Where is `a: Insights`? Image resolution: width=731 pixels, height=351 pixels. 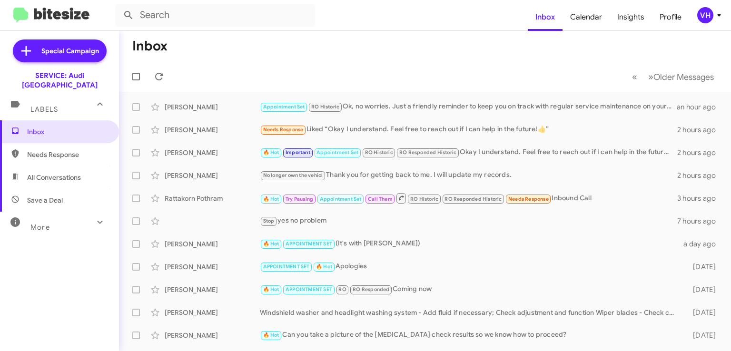 a: Insights is located at coordinates (630, 17).